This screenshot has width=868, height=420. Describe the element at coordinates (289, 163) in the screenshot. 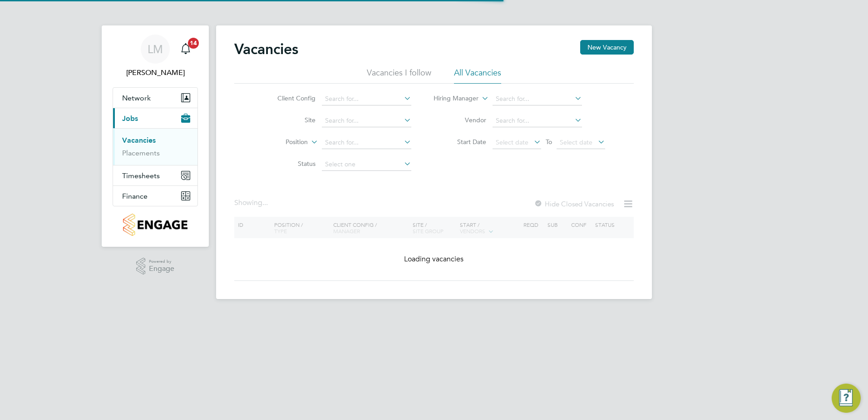

I see `label: Status` at that location.